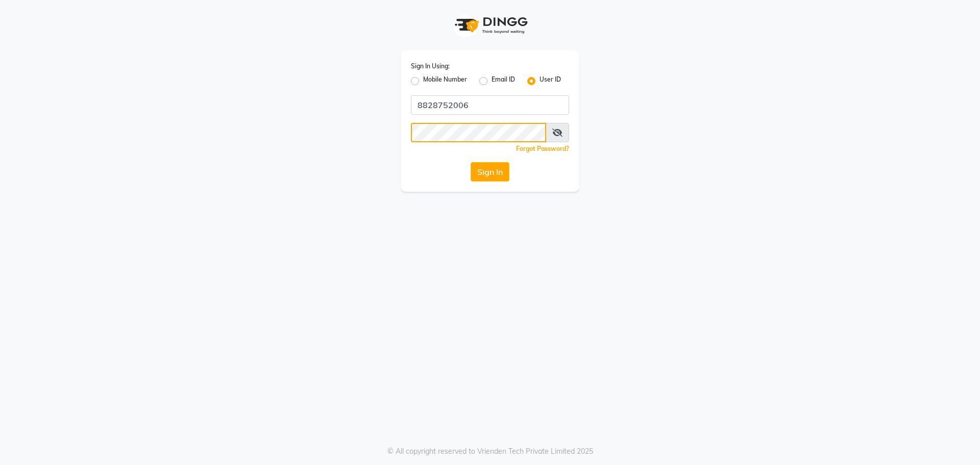  What do you see at coordinates (503, 82) in the screenshot?
I see `label: Email ID` at bounding box center [503, 82].